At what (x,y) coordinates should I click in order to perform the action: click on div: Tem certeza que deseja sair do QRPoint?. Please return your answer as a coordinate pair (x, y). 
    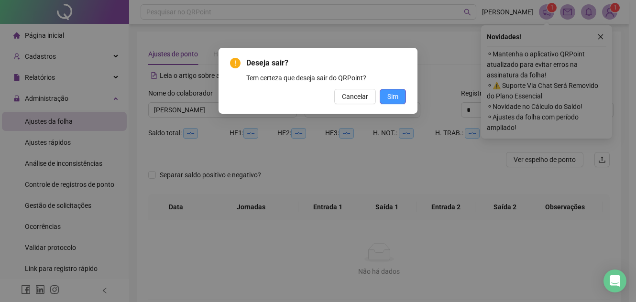
    Looking at the image, I should click on (326, 78).